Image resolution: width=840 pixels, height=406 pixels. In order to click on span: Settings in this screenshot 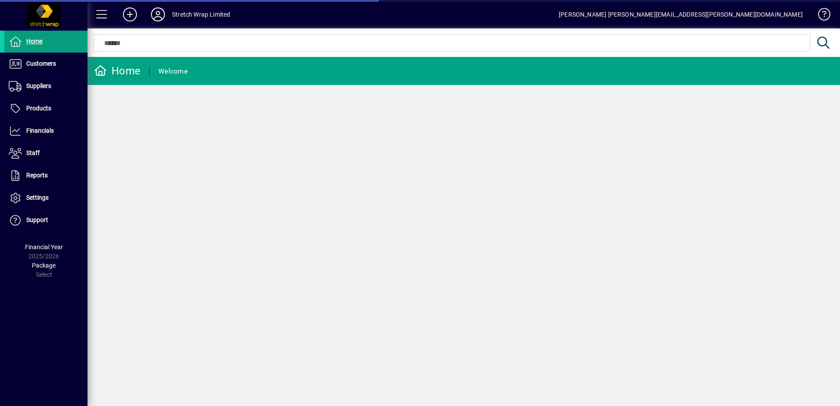, I will do `click(37, 197)`.